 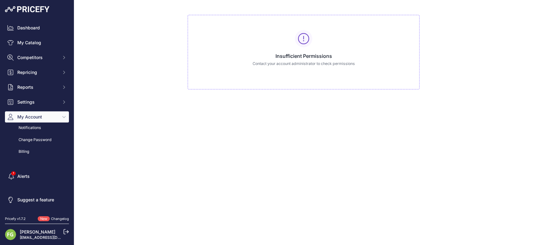 What do you see at coordinates (37, 102) in the screenshot?
I see `button: Settings` at bounding box center [37, 102].